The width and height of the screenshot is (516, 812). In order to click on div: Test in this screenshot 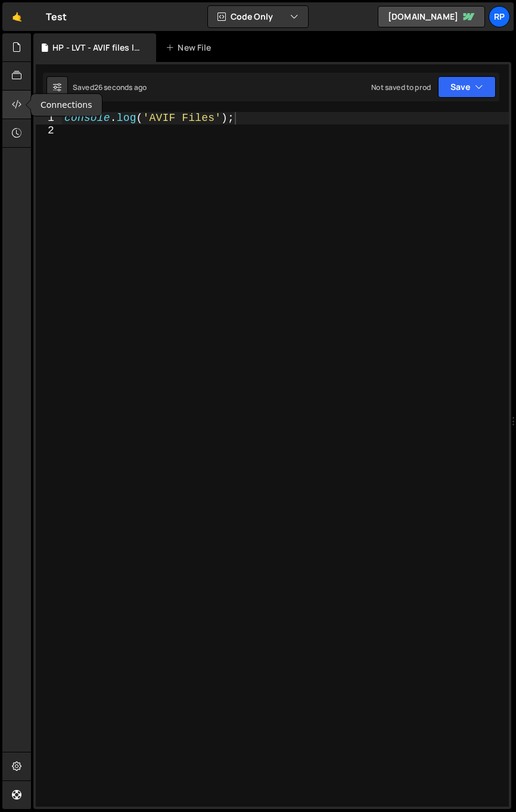, I will do `click(56, 17)`.